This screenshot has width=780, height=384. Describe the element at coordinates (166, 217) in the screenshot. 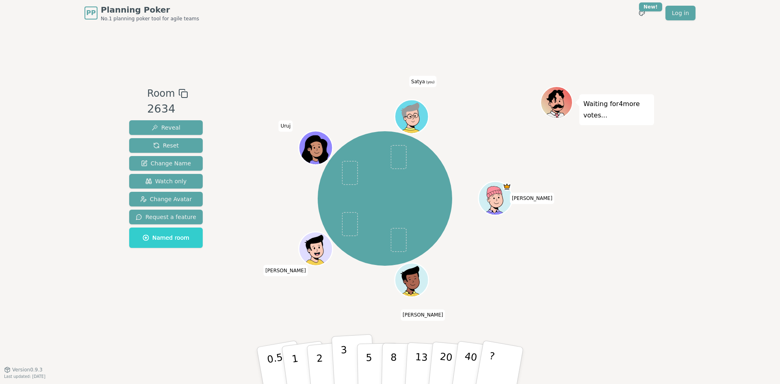

I see `span: Request a feature` at that location.